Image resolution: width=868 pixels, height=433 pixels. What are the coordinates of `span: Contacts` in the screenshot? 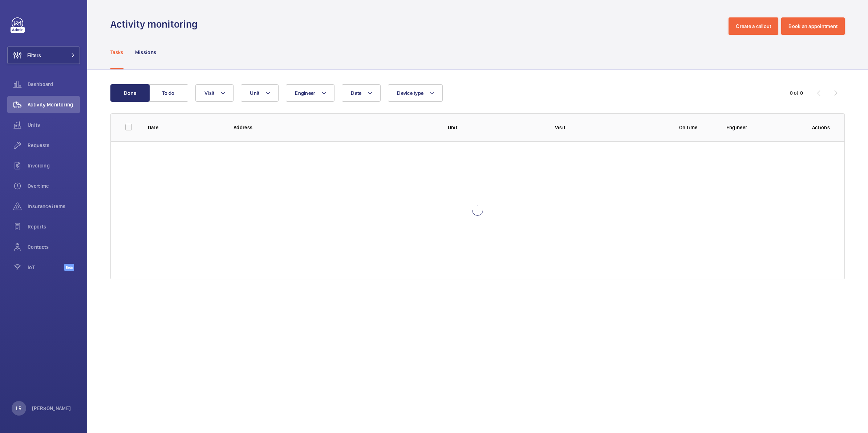 It's located at (54, 247).